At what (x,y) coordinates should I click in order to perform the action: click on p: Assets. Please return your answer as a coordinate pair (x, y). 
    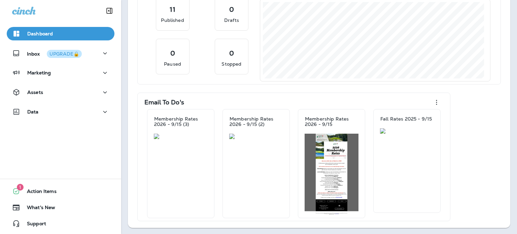
    Looking at the image, I should click on (35, 92).